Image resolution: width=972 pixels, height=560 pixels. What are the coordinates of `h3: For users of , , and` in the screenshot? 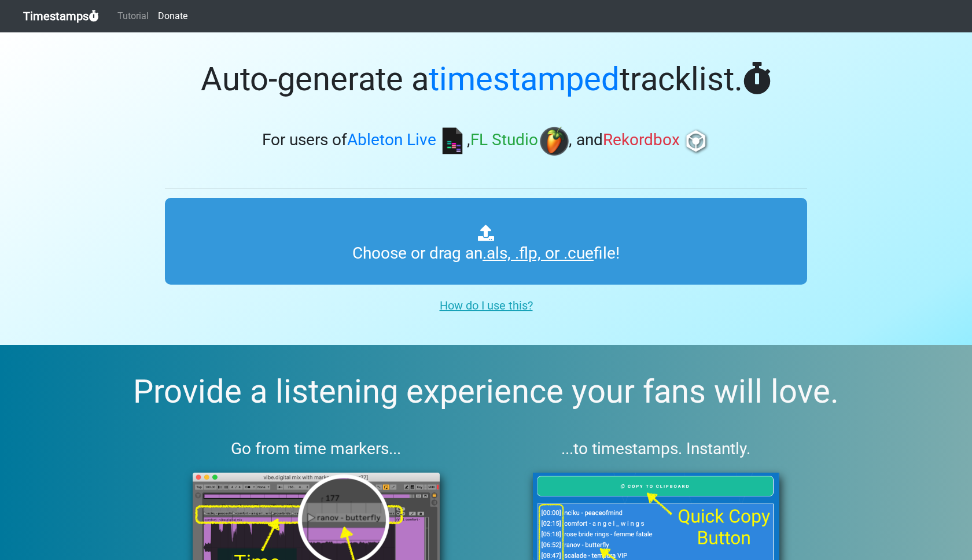 It's located at (486, 141).